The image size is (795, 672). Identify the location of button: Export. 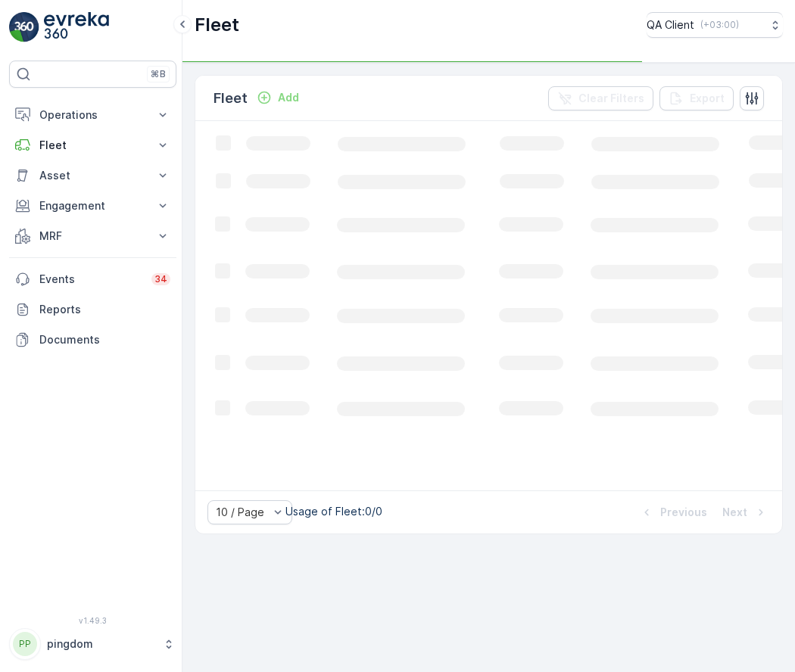
(696, 98).